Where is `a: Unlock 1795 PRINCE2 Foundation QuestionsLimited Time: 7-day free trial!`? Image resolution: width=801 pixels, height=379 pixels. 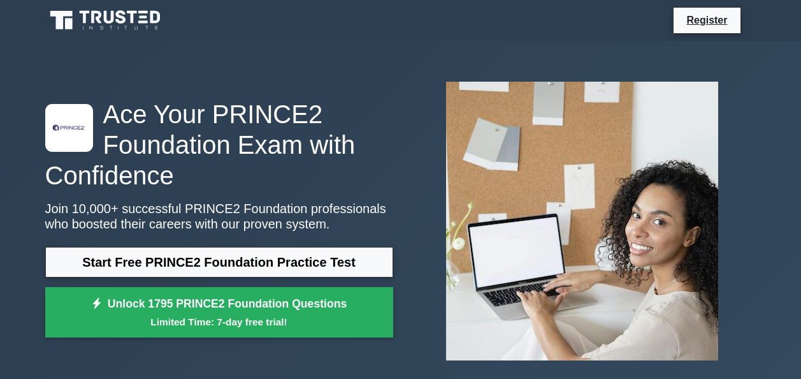 a: Unlock 1795 PRINCE2 Foundation QuestionsLimited Time: 7-day free trial! is located at coordinates (219, 312).